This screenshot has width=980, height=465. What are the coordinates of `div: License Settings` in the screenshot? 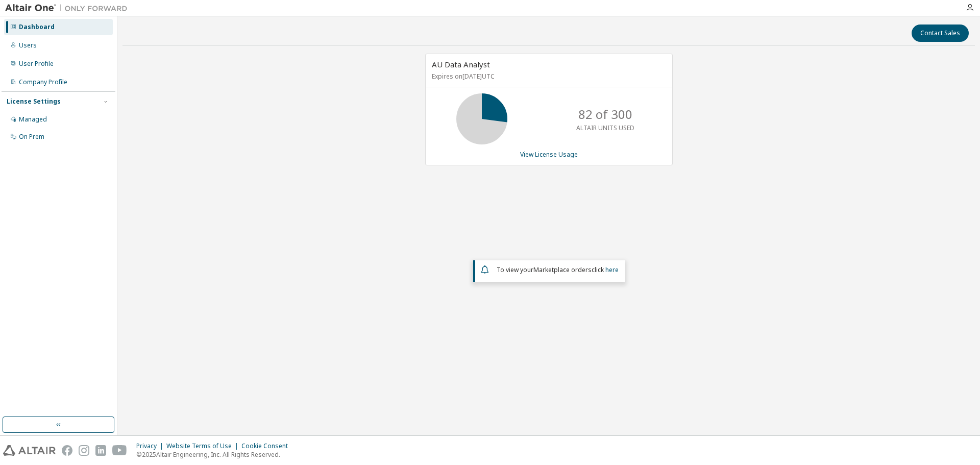 It's located at (34, 102).